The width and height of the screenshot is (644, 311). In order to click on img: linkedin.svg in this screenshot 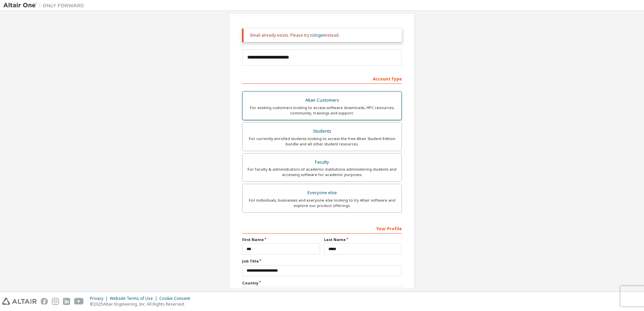, I will do `click(66, 301)`.